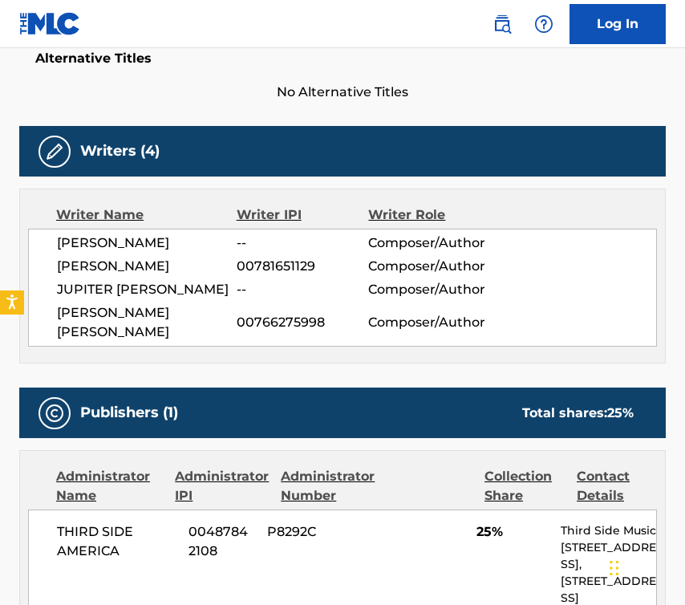  Describe the element at coordinates (55, 413) in the screenshot. I see `img: Publishers` at that location.